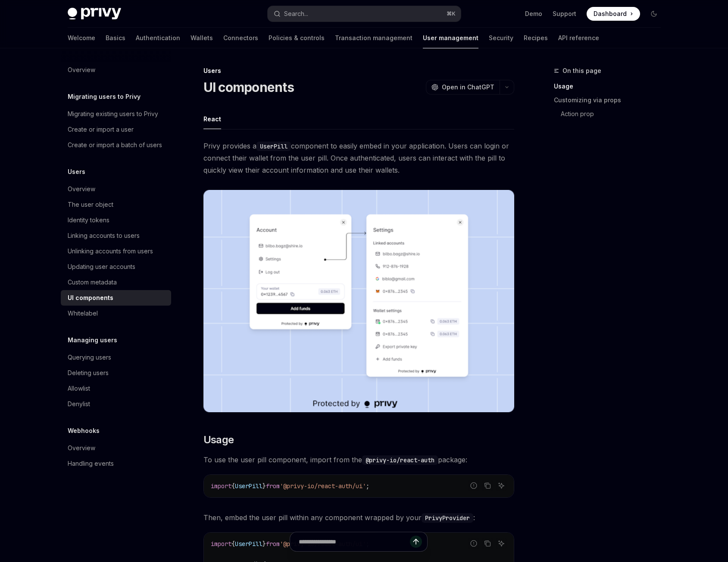 The width and height of the screenshot is (728, 562). Describe the element at coordinates (88, 372) in the screenshot. I see `div: Deleting users` at that location.